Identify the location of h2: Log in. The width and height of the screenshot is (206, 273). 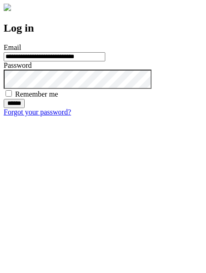
(103, 28).